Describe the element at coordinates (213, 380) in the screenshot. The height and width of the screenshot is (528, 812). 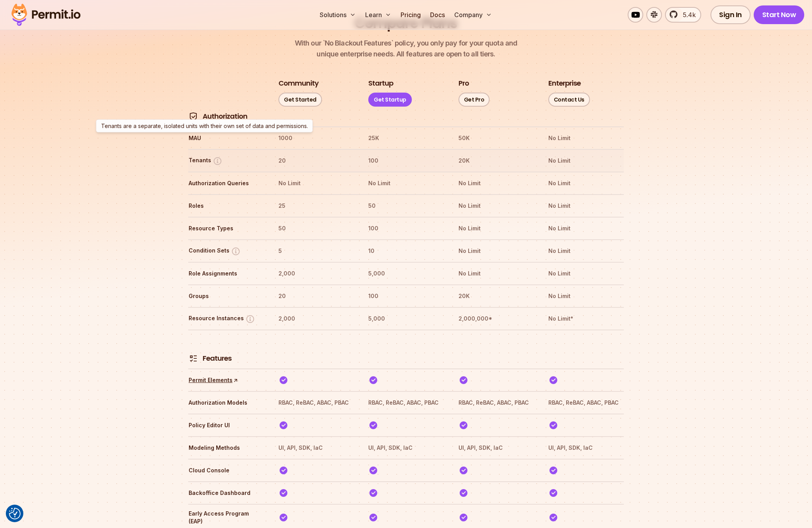
I see `a: Permit Elements↑` at that location.